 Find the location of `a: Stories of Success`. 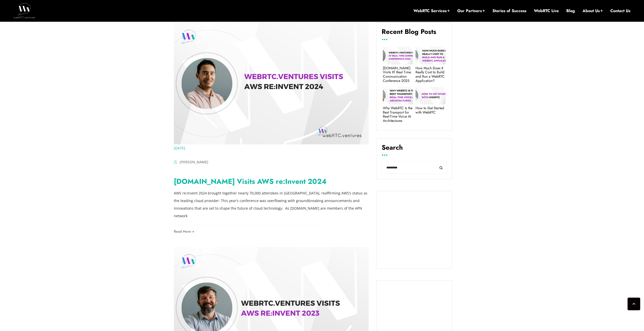

a: Stories of Success is located at coordinates (510, 11).